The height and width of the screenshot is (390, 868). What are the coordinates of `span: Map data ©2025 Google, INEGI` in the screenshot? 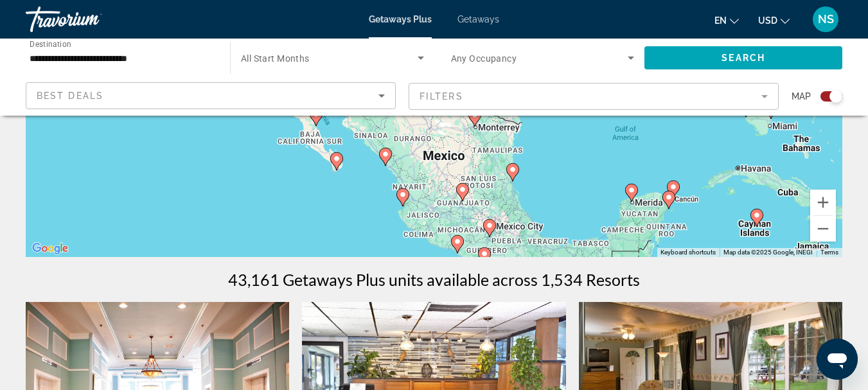 It's located at (768, 252).